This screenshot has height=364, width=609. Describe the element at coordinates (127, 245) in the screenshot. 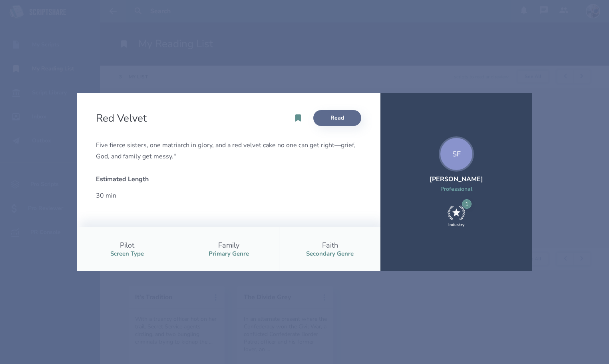

I see `div: Pilot` at that location.